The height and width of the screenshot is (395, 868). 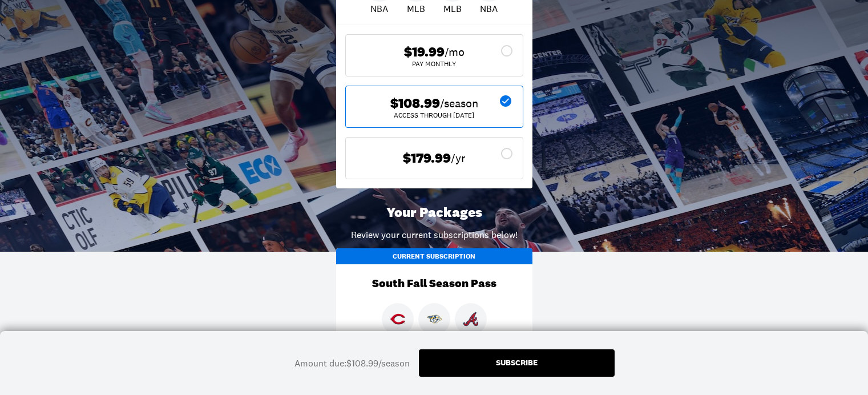 What do you see at coordinates (517, 362) in the screenshot?
I see `div: Subscribe` at bounding box center [517, 362].